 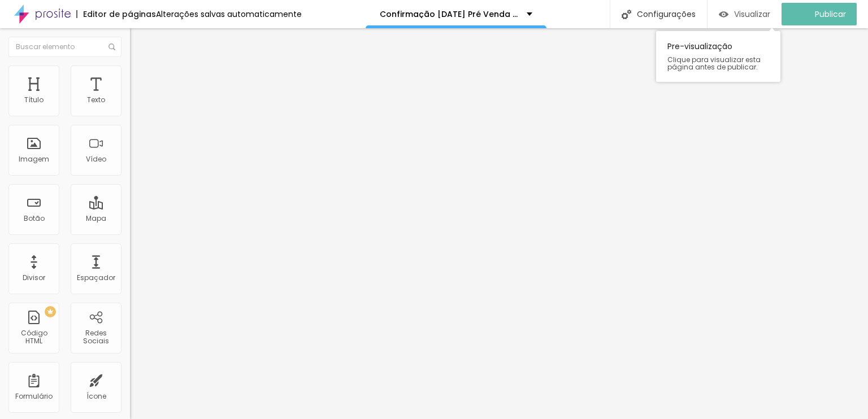 I want to click on div: Espaçador, so click(x=96, y=278).